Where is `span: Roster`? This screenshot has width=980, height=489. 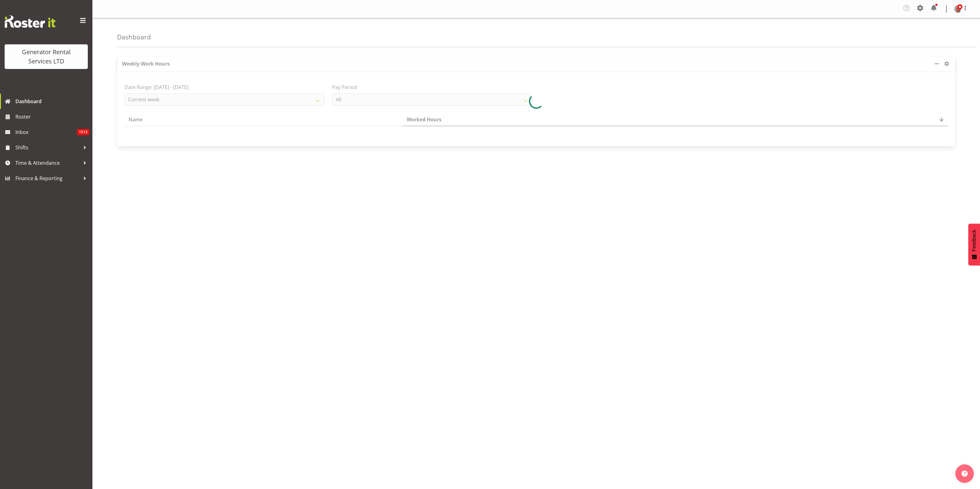
span: Roster is located at coordinates (53, 116).